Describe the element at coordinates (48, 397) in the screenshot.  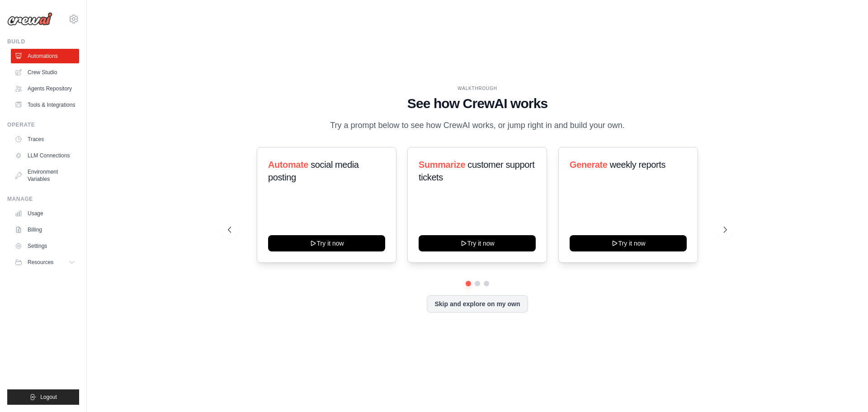
I see `span: Logout` at that location.